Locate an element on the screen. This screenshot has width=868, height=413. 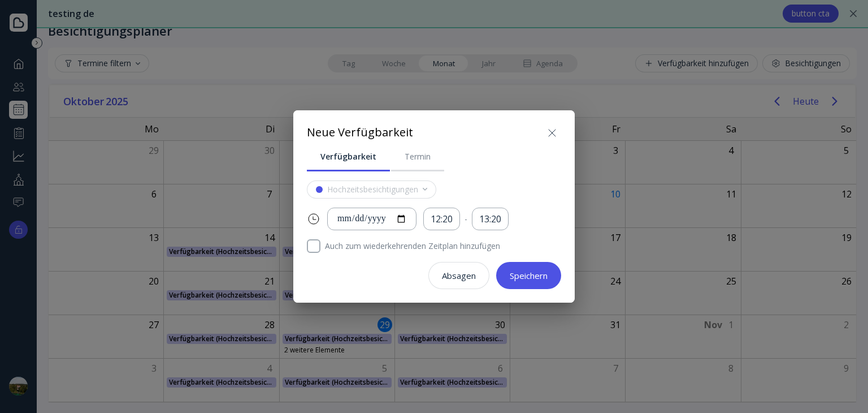
button: Absagen is located at coordinates (459, 275).